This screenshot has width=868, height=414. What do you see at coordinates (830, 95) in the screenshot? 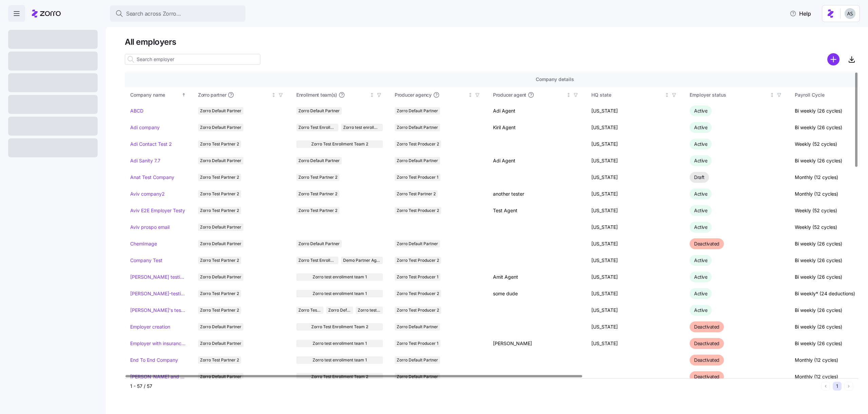
I see `div: Payroll Cycle` at bounding box center [830, 95].